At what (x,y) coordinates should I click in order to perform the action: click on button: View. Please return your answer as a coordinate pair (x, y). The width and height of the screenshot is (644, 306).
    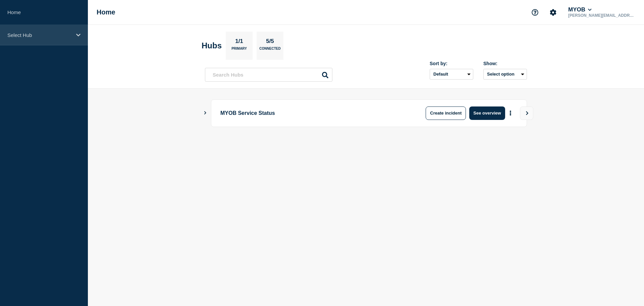
    Looking at the image, I should click on (527, 113).